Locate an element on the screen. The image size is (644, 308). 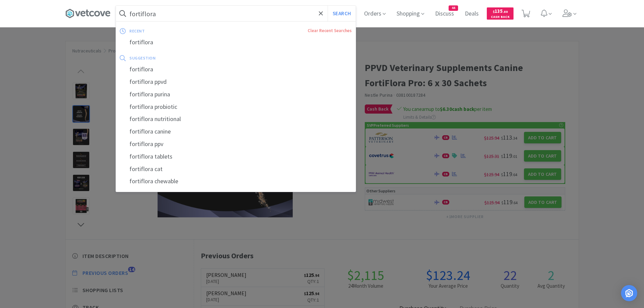
a: Discuss44 is located at coordinates (445, 14).